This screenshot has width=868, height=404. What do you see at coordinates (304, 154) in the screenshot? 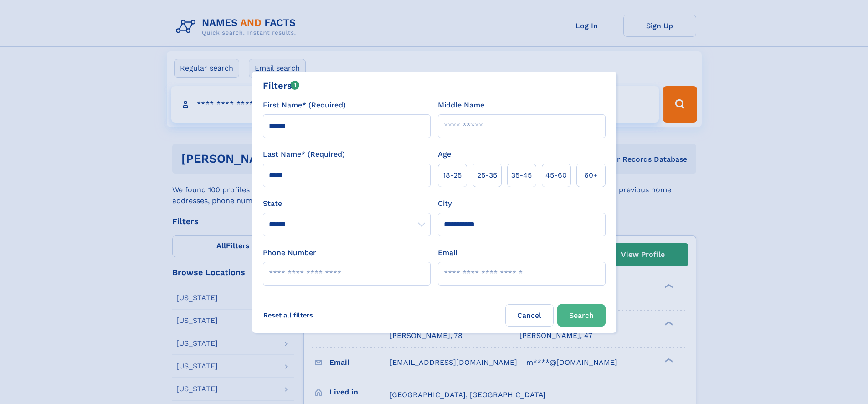
I see `label: Last Name* (Required)` at bounding box center [304, 154].